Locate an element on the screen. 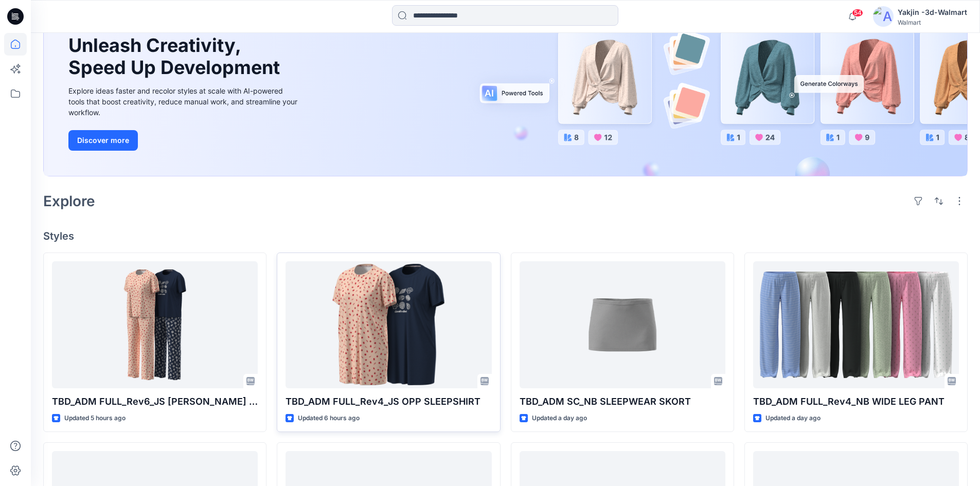 The width and height of the screenshot is (980, 486). p: Updated 6 hours ago is located at coordinates (329, 418).